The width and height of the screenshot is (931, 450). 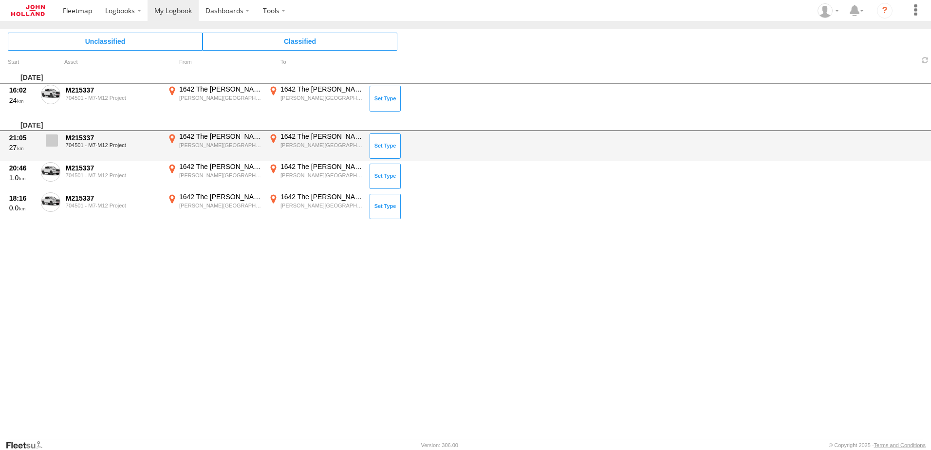 I want to click on div: 1.0, so click(x=22, y=178).